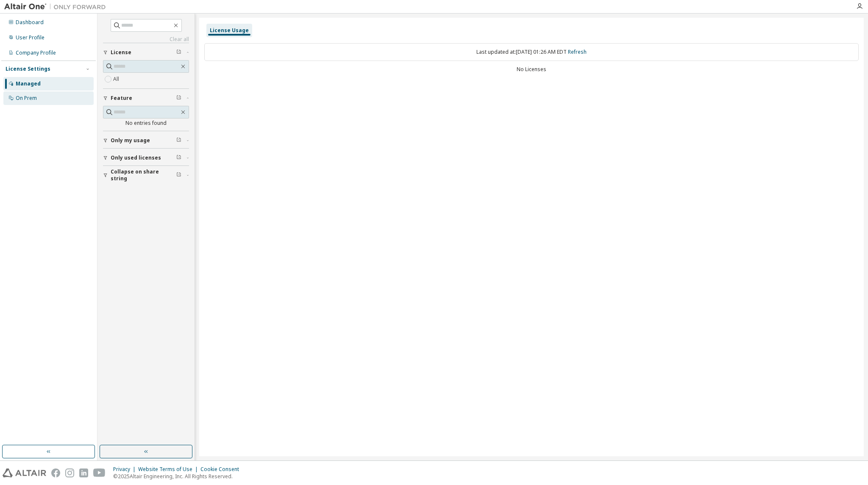 This screenshot has height=485, width=868. Describe the element at coordinates (146, 158) in the screenshot. I see `button: Only used licenses` at that location.